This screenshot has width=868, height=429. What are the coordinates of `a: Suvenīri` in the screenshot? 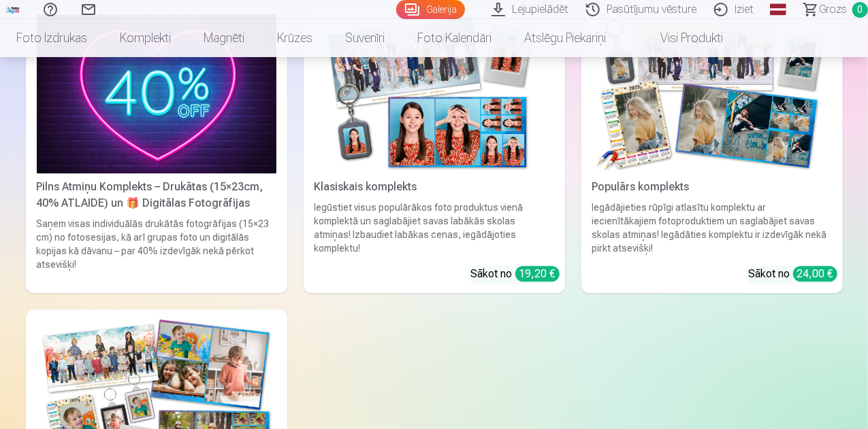 It's located at (364, 38).